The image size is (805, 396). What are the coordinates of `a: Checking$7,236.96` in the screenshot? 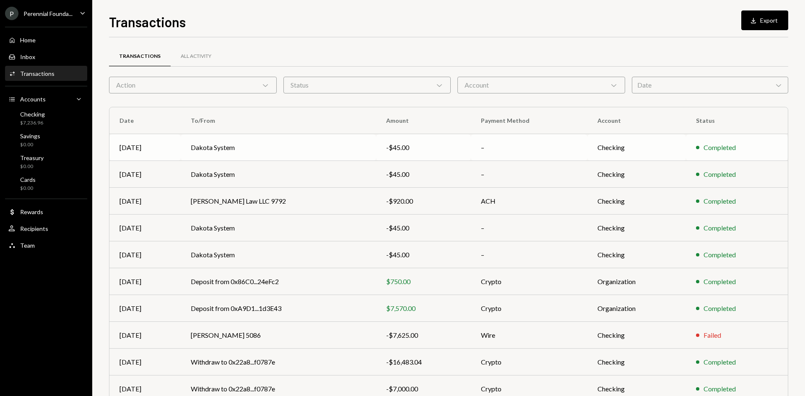 It's located at (46, 118).